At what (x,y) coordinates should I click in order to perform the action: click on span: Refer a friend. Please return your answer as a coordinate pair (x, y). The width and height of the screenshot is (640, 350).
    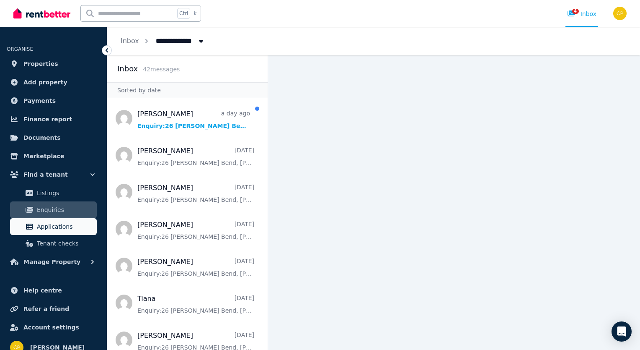
    Looking at the image, I should click on (46, 308).